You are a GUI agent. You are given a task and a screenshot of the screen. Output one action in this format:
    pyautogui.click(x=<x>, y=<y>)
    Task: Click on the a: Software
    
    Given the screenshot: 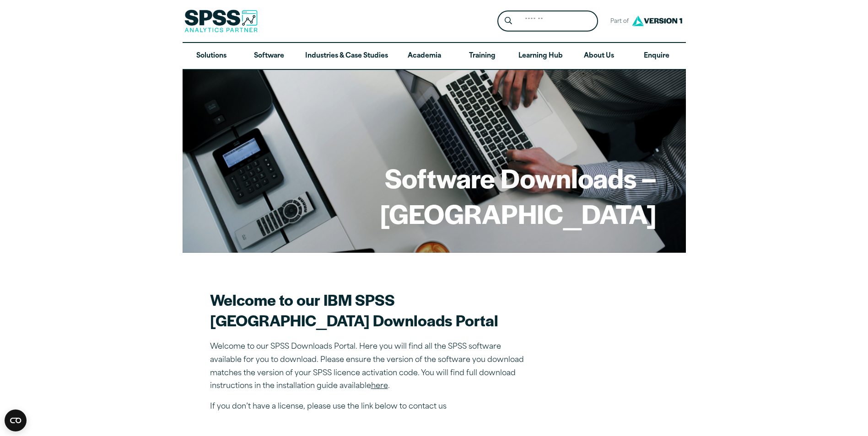 What is the action you would take?
    pyautogui.click(x=269, y=56)
    